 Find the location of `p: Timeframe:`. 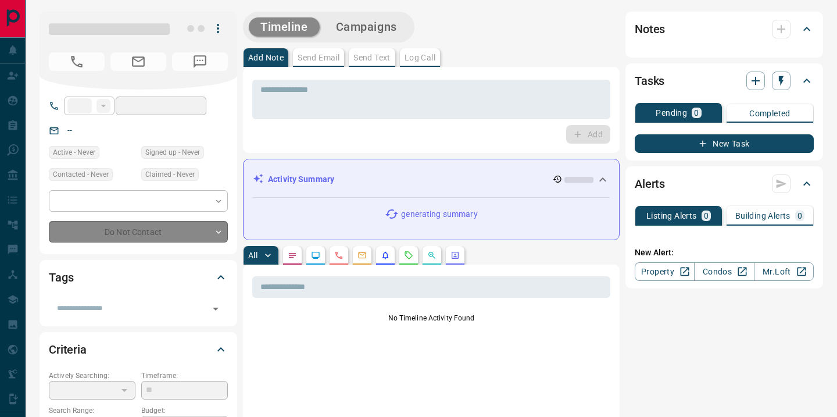

p: Timeframe: is located at coordinates (184, 376).